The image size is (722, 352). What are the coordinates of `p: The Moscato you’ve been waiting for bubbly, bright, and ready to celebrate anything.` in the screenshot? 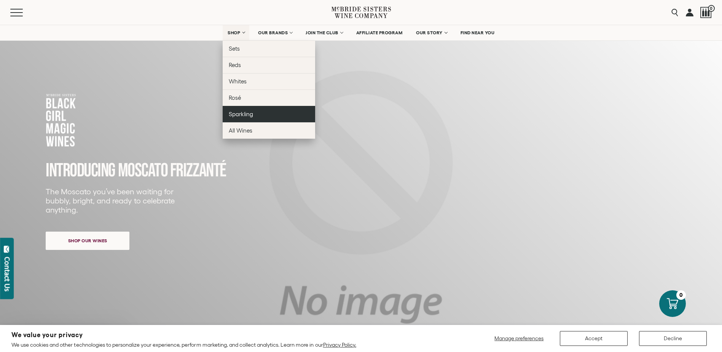 It's located at (113, 201).